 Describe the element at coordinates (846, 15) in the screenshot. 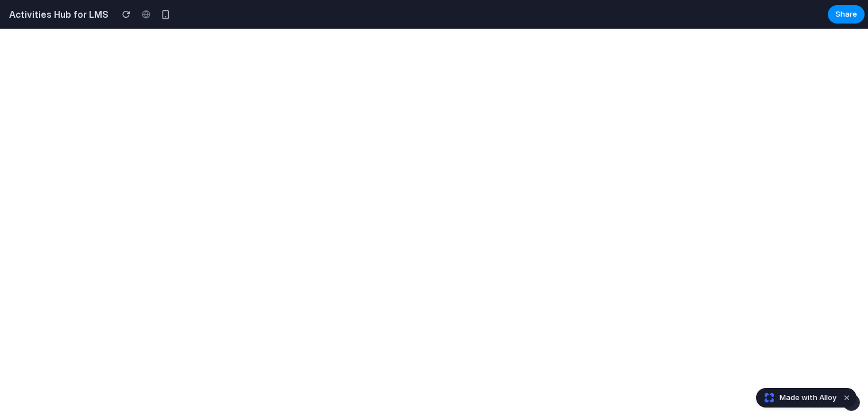

I see `span: Share` at that location.